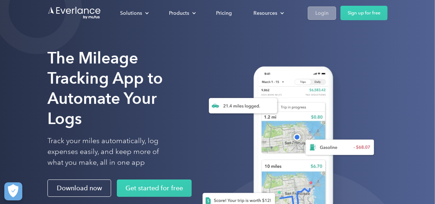 Image resolution: width=435 pixels, height=204 pixels. Describe the element at coordinates (224, 13) in the screenshot. I see `a: Pricing` at that location.